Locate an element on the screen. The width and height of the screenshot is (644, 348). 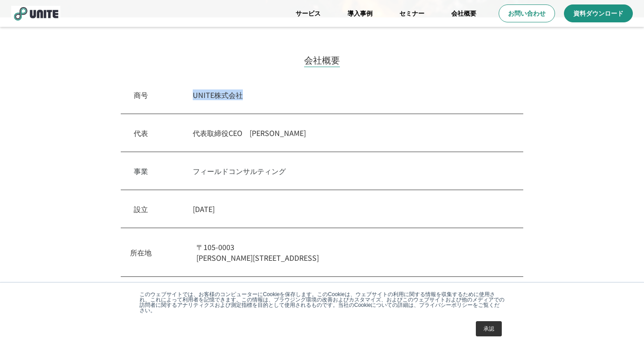
p: UNITE株式会社 is located at coordinates (351, 95).